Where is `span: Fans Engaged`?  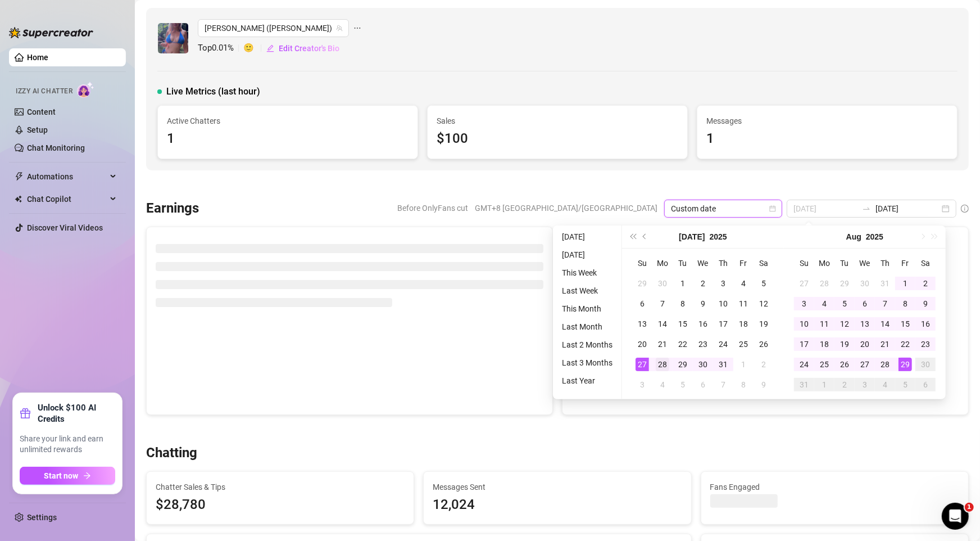 span: Fans Engaged is located at coordinates (834, 487).